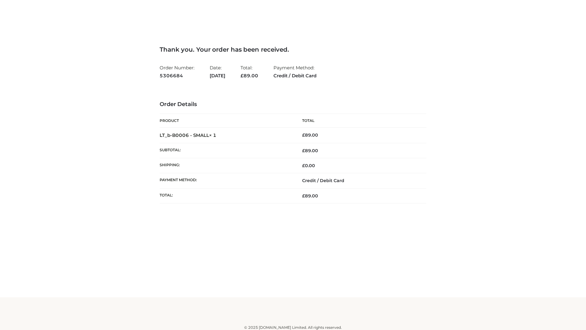 This screenshot has height=330, width=586. What do you see at coordinates (177, 76) in the screenshot?
I see `strong: 5306684` at bounding box center [177, 76].